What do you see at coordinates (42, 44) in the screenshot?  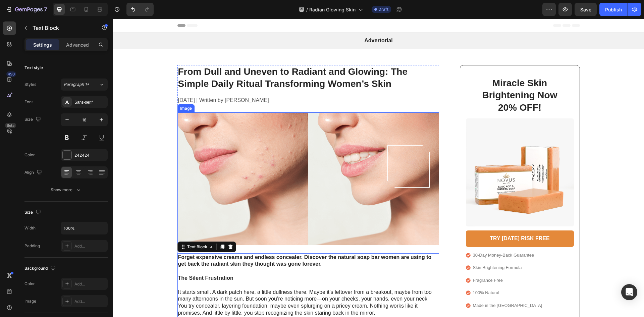 I see `p: Settings` at bounding box center [42, 44].